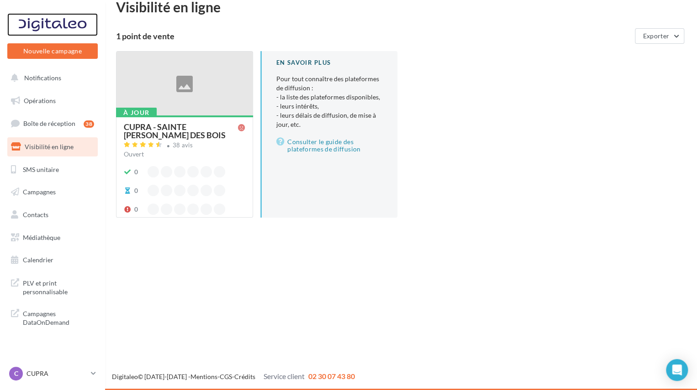  Describe the element at coordinates (183, 145) in the screenshot. I see `div: 38 avis` at that location.